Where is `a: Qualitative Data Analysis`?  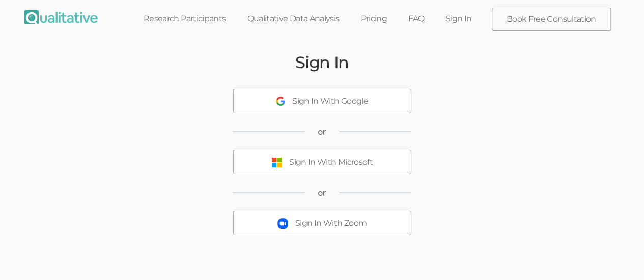
a: Qualitative Data Analysis is located at coordinates (292, 19).